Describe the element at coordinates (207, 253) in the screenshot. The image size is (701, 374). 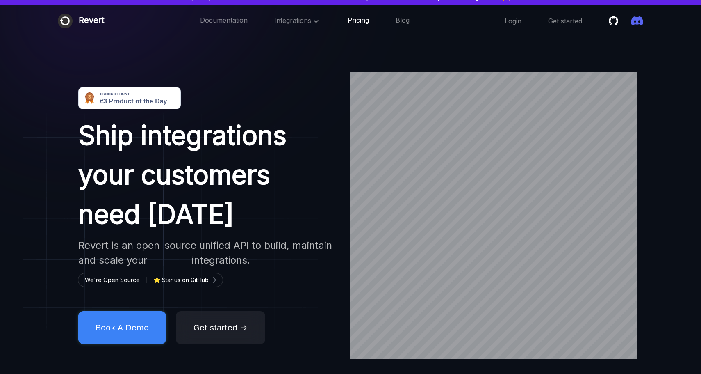
I see `h2: Revert is an open-source unified API to build, maintain and scale your integrations.` at that location.